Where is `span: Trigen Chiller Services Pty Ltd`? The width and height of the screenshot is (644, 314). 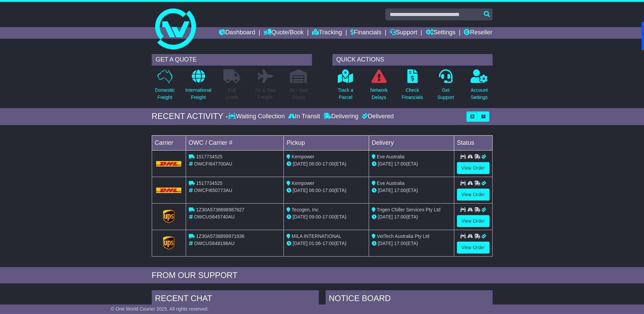
span: Trigen Chiller Services Pty Ltd is located at coordinates (409, 210).